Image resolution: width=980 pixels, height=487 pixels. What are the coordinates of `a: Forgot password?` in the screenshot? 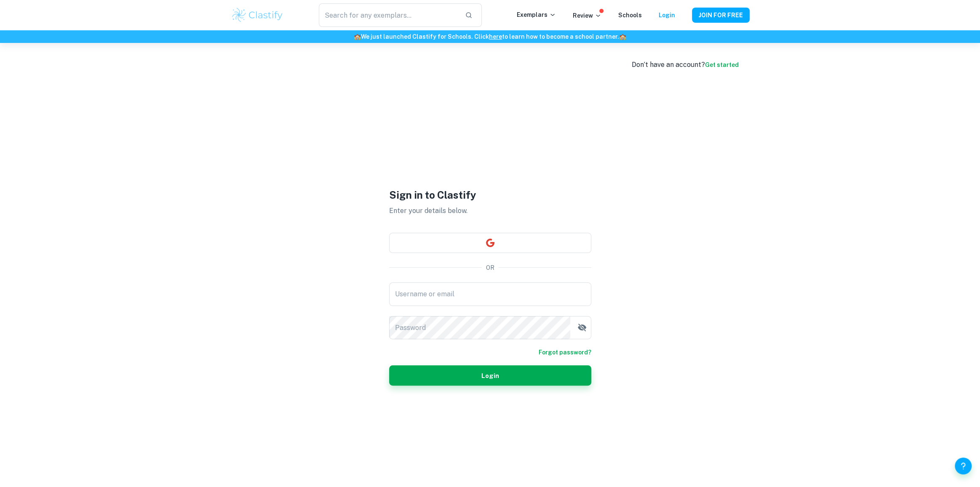 It's located at (565, 352).